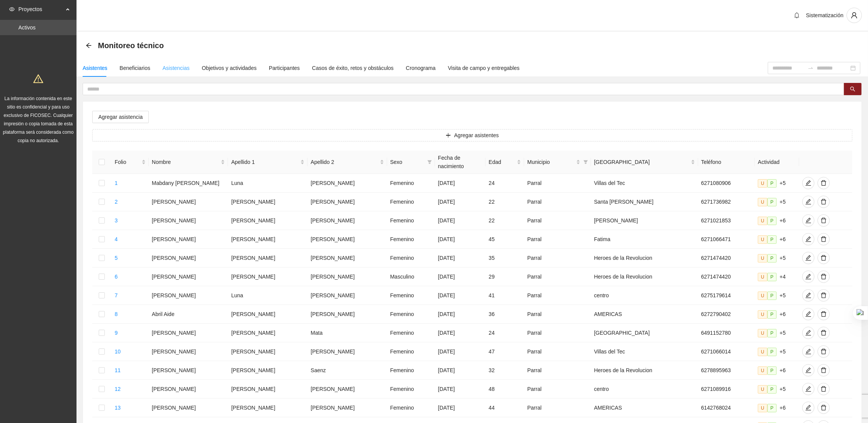 The width and height of the screenshot is (868, 423). What do you see at coordinates (502, 162) in the screenshot?
I see `span: Edad` at bounding box center [502, 162].